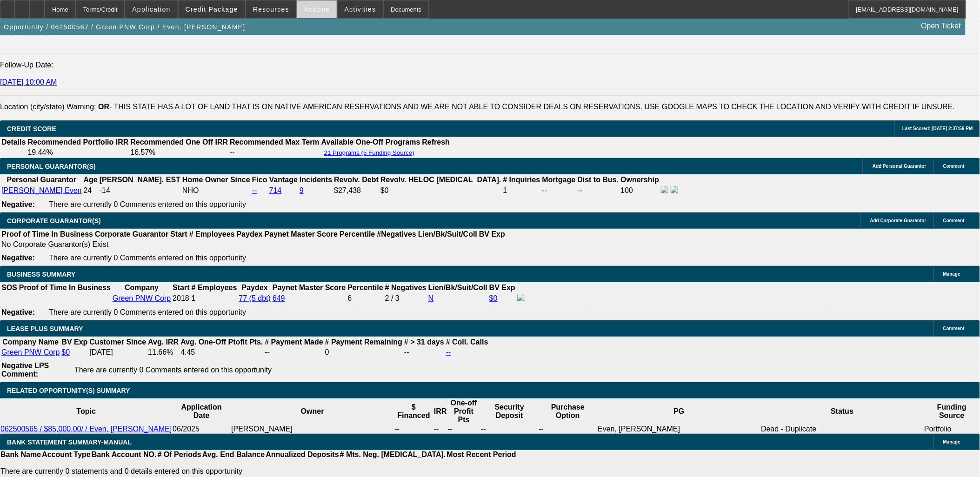 The image size is (980, 477). What do you see at coordinates (118, 341) in the screenshot?
I see `b: Customer Since` at bounding box center [118, 341].